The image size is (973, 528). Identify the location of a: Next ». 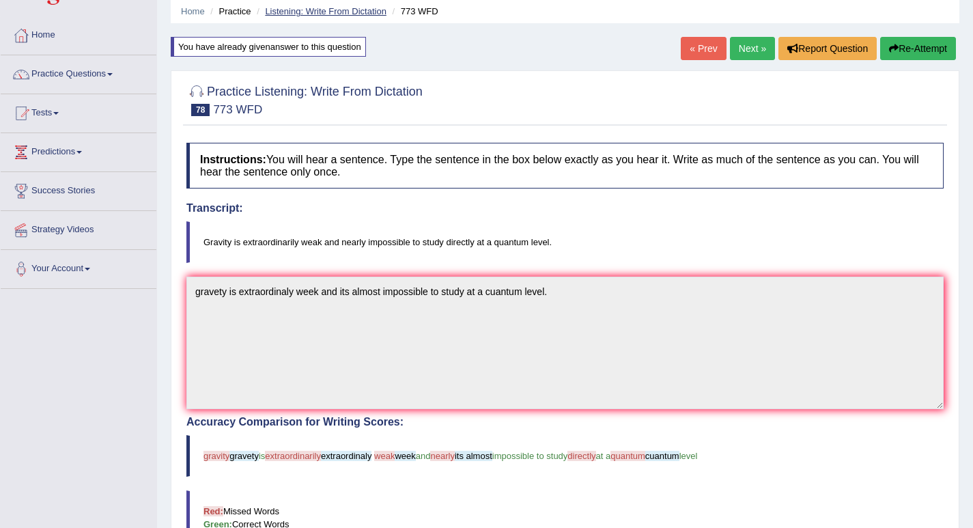
(752, 48).